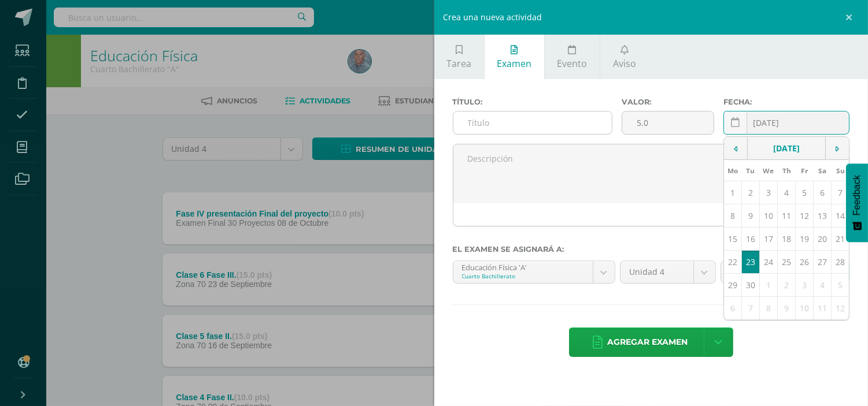 This screenshot has height=406, width=868. What do you see at coordinates (786, 122) in the screenshot?
I see `input: Fecha de entrega` at bounding box center [786, 122].